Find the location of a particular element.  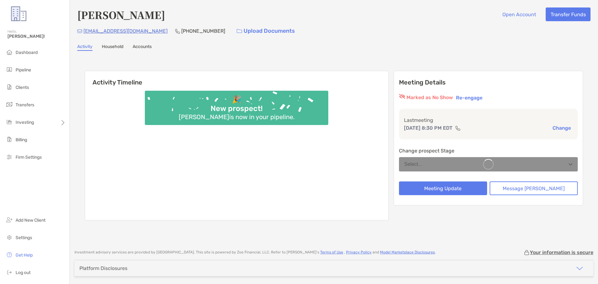

img: billing icon is located at coordinates (9, 139).